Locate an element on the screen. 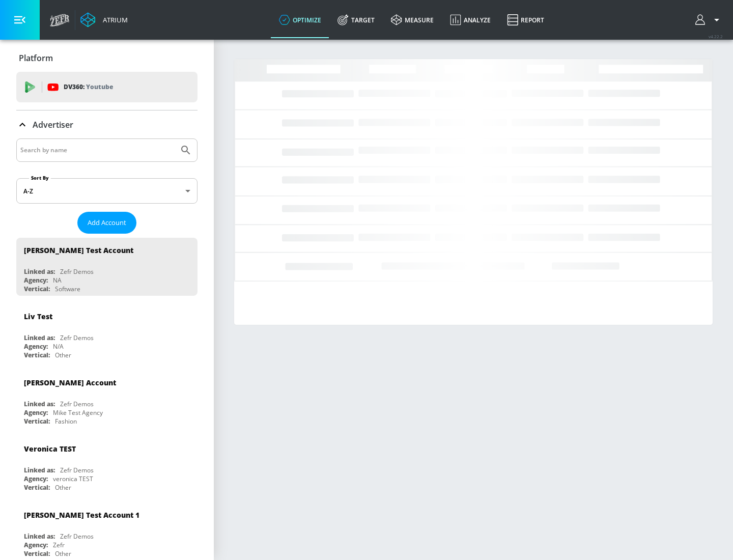  div: Liv TestLinked as:Zefr DemosAgency:N/AVertical:Other is located at coordinates (106, 333).